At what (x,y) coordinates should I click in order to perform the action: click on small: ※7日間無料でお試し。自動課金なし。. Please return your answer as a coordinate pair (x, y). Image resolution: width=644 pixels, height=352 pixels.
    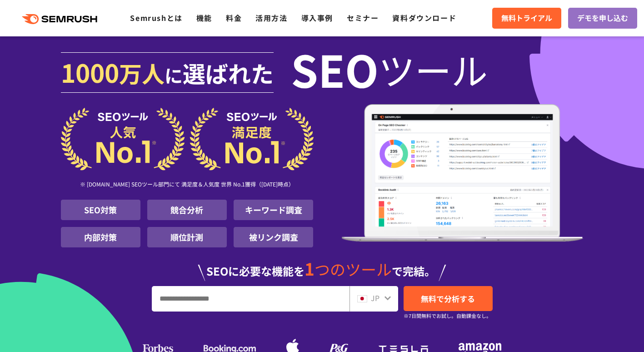
    Looking at the image, I should click on (447, 316).